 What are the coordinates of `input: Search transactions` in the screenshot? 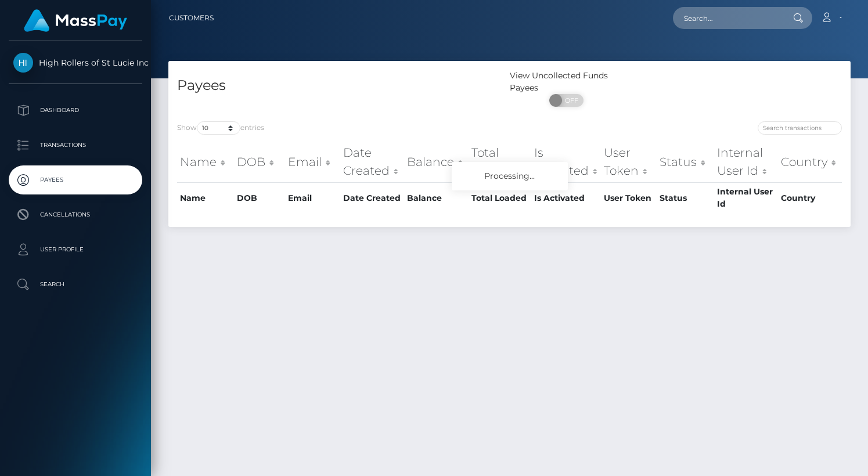 It's located at (800, 128).